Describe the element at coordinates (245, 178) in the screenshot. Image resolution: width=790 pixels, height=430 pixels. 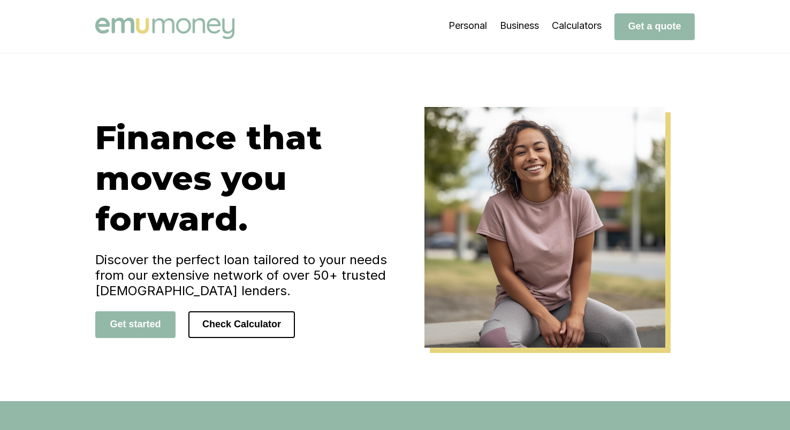
I see `h1: Finance that moves you forward.` at that location.